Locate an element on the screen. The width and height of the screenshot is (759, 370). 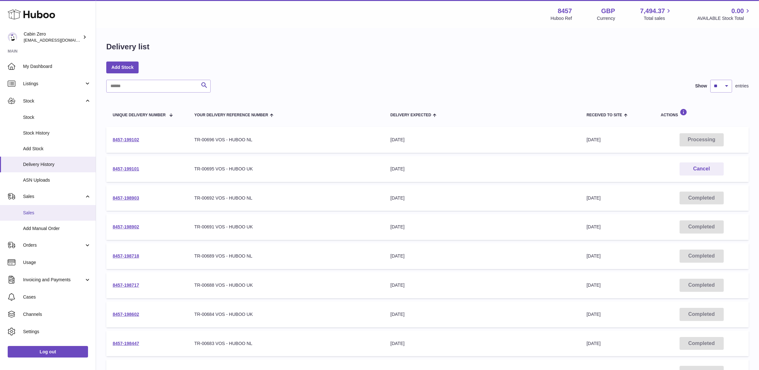
span: Unique Delivery Number is located at coordinates (139, 115).